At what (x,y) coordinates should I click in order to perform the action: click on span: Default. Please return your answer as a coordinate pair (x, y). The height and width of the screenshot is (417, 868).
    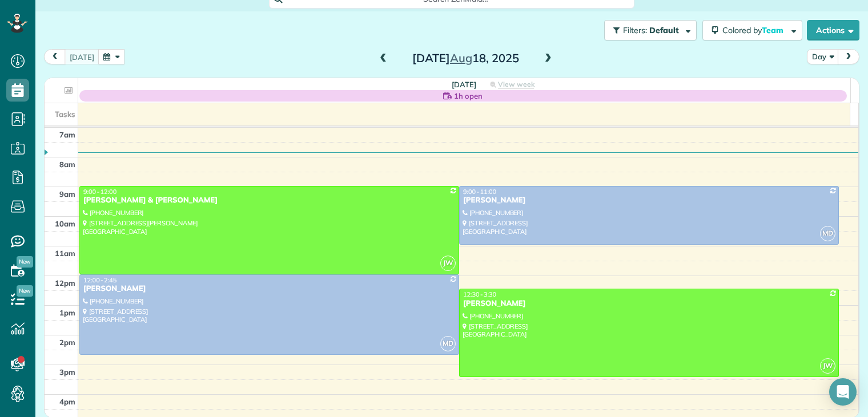
    Looking at the image, I should click on (664, 30).